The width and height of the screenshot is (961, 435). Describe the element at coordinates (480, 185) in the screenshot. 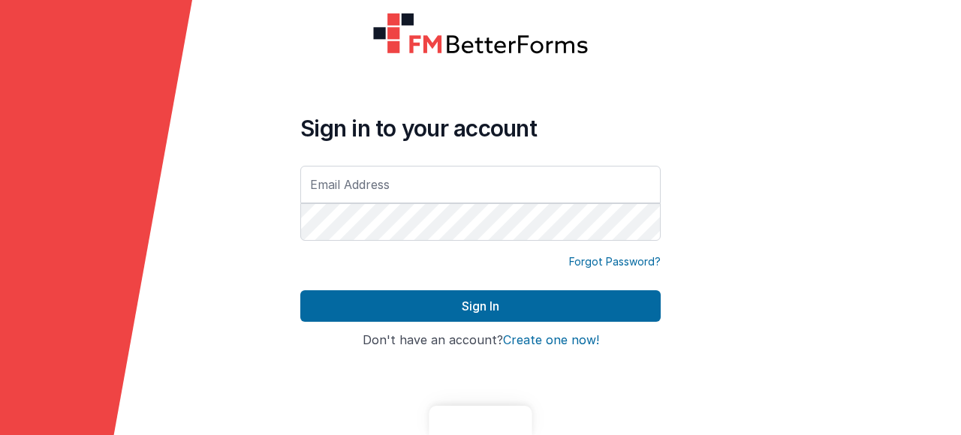

I see `input: Email Address` at that location.